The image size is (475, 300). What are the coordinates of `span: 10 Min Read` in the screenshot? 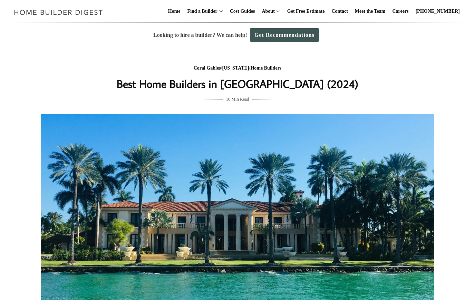 It's located at (237, 99).